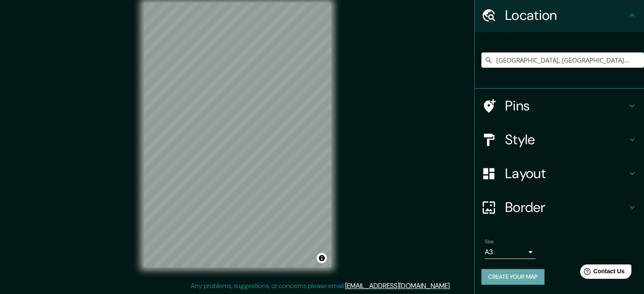 This screenshot has width=644, height=294. I want to click on div: Border, so click(559, 207).